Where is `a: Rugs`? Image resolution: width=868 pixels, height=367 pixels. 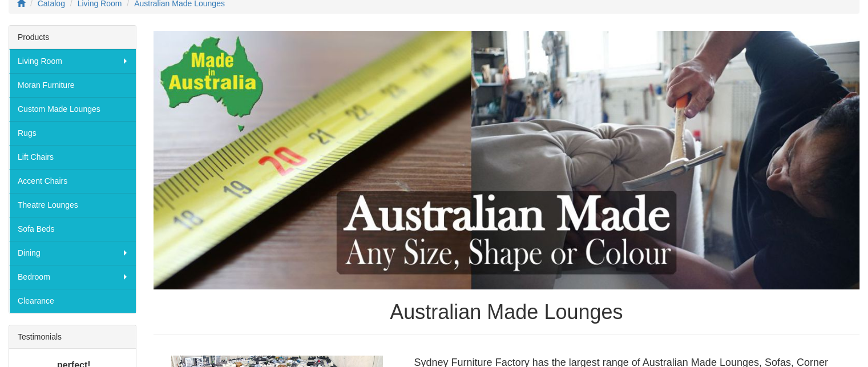
a: Rugs is located at coordinates (72, 133).